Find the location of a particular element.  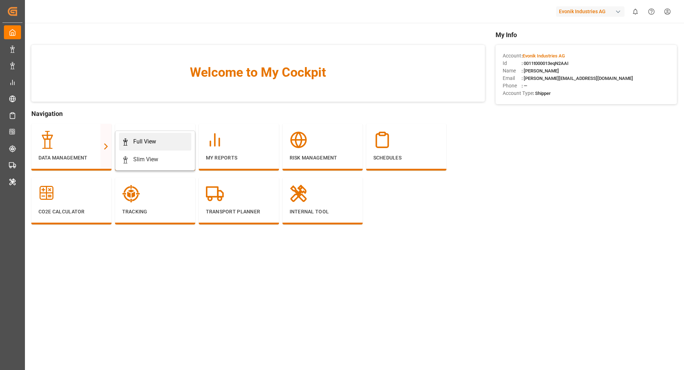

button: Help Center is located at coordinates (652, 11).